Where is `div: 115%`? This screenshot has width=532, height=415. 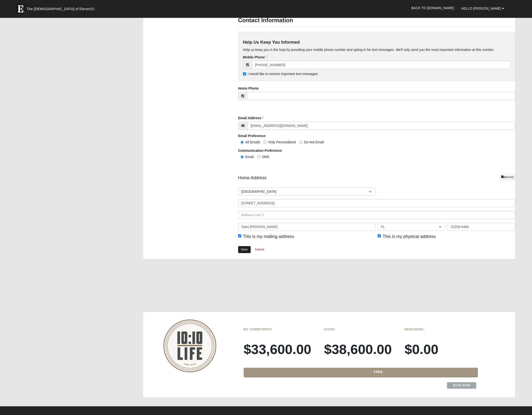
div: 115% is located at coordinates (378, 373).